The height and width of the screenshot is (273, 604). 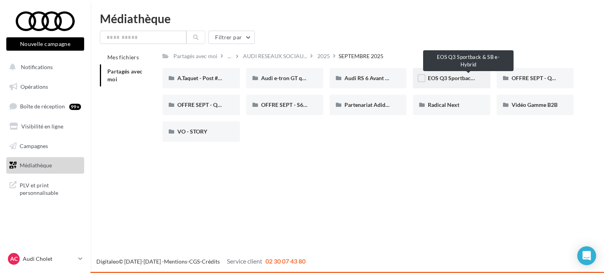 What do you see at coordinates (194, 262) in the screenshot?
I see `a: CGS` at bounding box center [194, 262].